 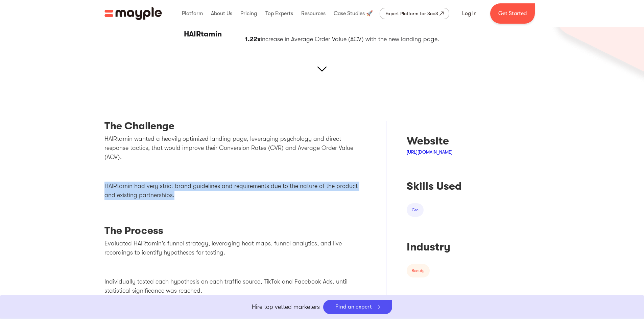 I want to click on p: Individually tested each hypothesis on each traffic source, TikTok and Facebook Ads, until statis..., so click(x=235, y=286).